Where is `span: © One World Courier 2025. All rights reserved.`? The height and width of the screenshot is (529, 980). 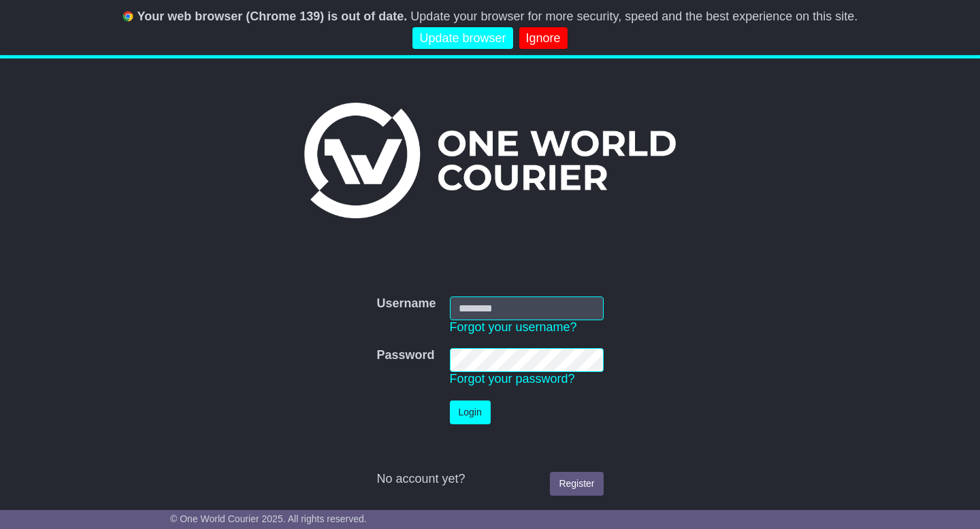 span: © One World Courier 2025. All rights reserved. is located at coordinates (268, 519).